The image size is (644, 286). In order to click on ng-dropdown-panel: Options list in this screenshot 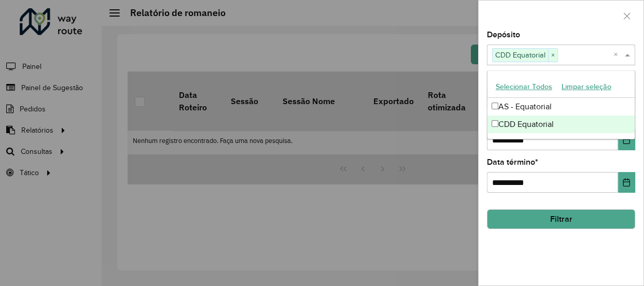, I will do `click(561, 105)`.